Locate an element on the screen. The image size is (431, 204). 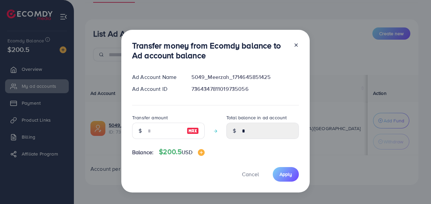
span: Apply is located at coordinates (285, 174).